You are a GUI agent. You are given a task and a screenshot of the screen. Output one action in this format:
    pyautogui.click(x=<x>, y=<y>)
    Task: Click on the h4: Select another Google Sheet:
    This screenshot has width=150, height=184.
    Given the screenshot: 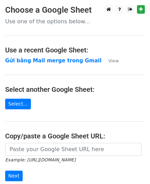 What is the action you would take?
    pyautogui.click(x=75, y=90)
    